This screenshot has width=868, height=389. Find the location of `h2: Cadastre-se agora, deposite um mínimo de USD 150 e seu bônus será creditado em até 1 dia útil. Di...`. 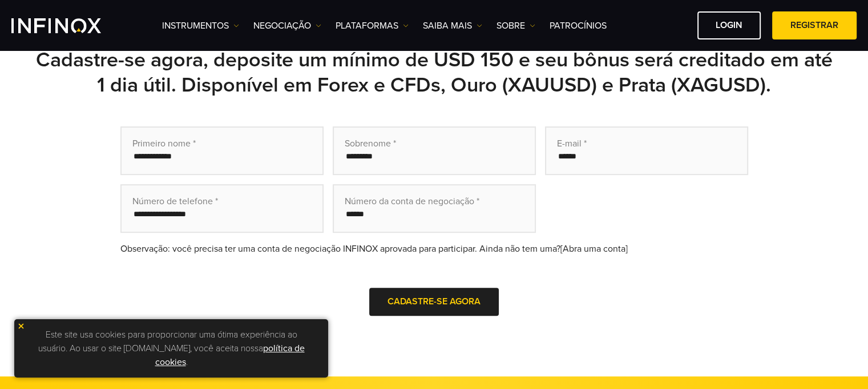

h2: Cadastre-se agora, deposite um mínimo de USD 150 e seu bônus será creditado em até 1 dia útil. Di... is located at coordinates (434, 72).